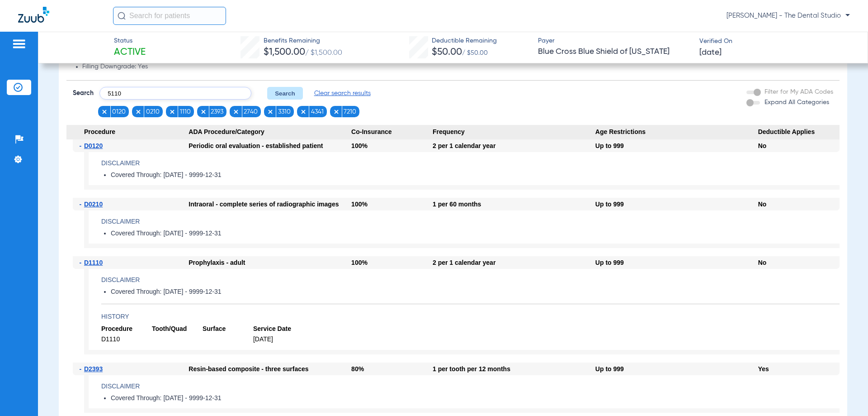 The width and height of the screenshot is (868, 416). I want to click on span: Tooth/Quad, so click(178, 329).